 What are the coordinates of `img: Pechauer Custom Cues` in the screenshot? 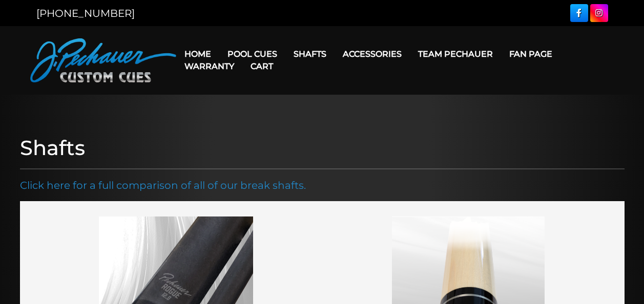 It's located at (103, 61).